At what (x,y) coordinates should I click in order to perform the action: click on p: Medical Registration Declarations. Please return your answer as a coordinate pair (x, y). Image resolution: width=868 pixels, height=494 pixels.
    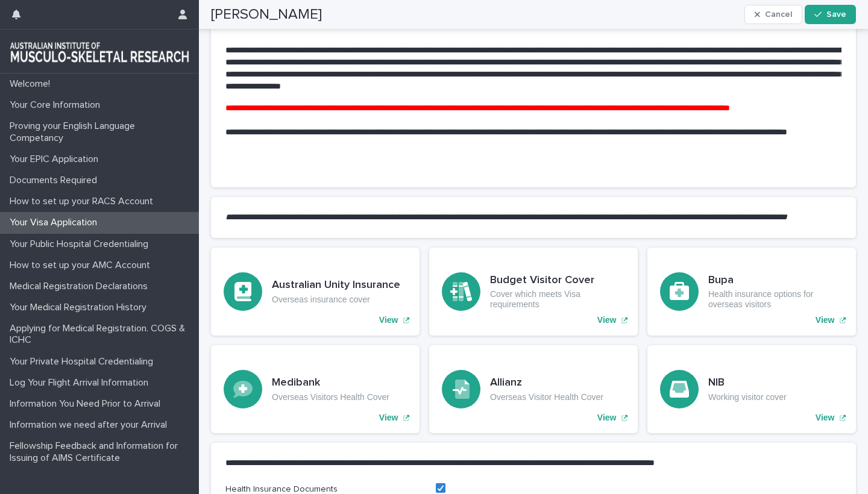
    Looking at the image, I should click on (81, 286).